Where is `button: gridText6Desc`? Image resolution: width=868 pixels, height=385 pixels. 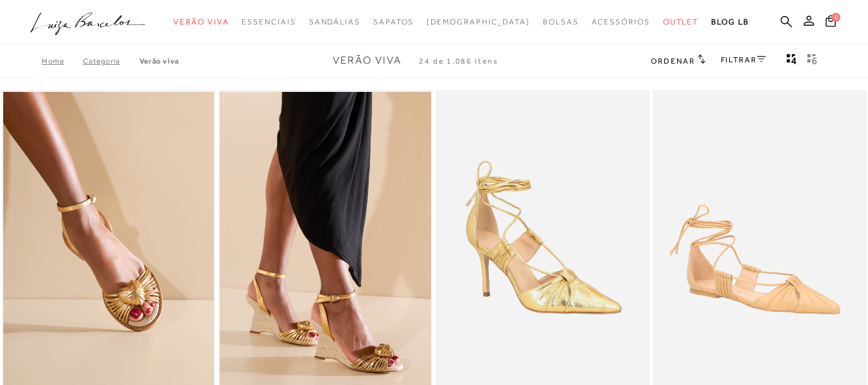
button: gridText6Desc is located at coordinates (812, 61).